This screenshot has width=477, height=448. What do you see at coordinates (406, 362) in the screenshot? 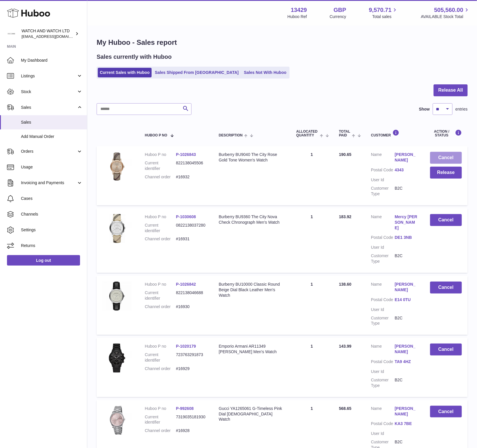
I see `a: TA9 4HZ` at bounding box center [406, 362].